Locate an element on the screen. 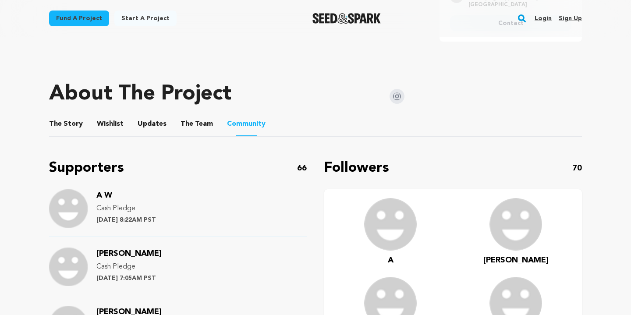 The image size is (631, 315). a: Login is located at coordinates (543, 18).